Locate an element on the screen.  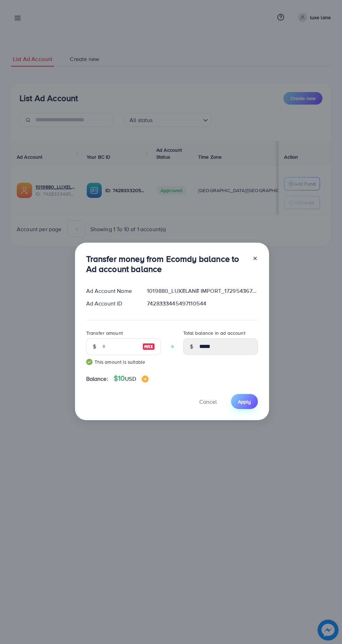
span: USD is located at coordinates (130, 379).